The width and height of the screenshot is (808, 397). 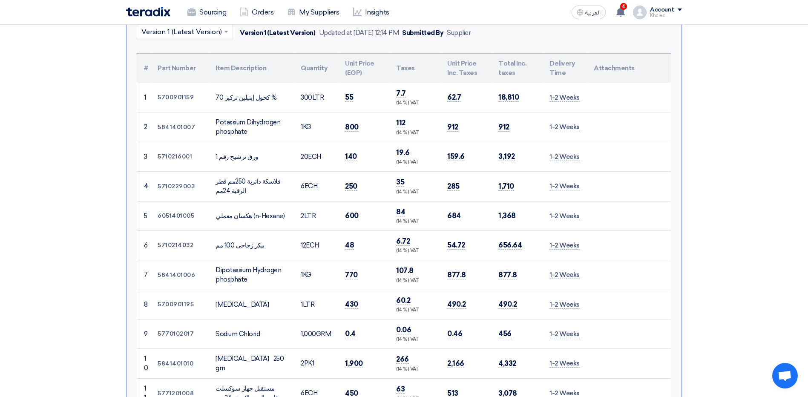 I want to click on th: Delivery Time, so click(x=565, y=68).